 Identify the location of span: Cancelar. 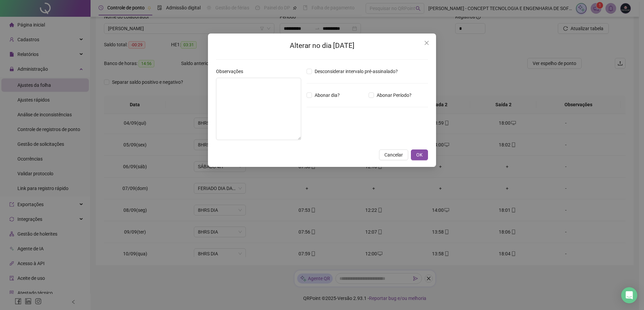
(393, 155).